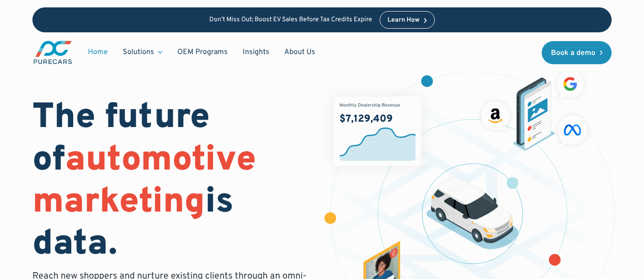  Describe the element at coordinates (53, 52) in the screenshot. I see `img: purecars logo` at that location.